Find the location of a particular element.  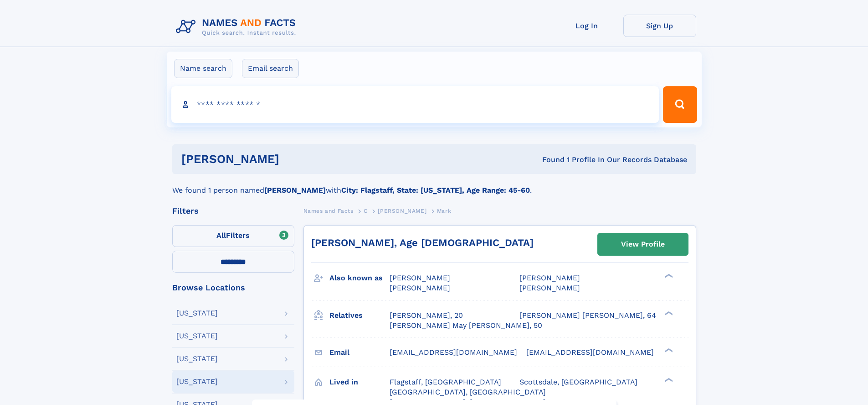

span: C is located at coordinates (365, 211).